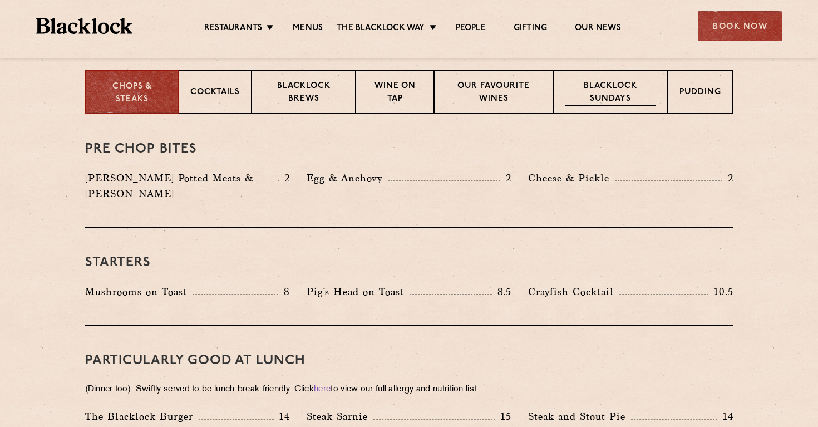 The height and width of the screenshot is (427, 818). What do you see at coordinates (84, 26) in the screenshot?
I see `img: BL_Textured_Logo-footer-cropped.svg` at bounding box center [84, 26].